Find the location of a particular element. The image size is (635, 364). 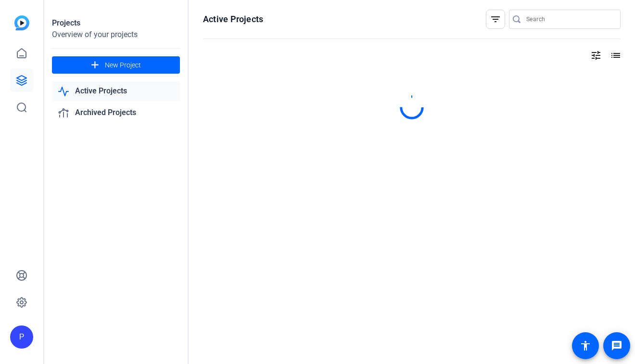

mat-icon: filter_list is located at coordinates (495, 19).